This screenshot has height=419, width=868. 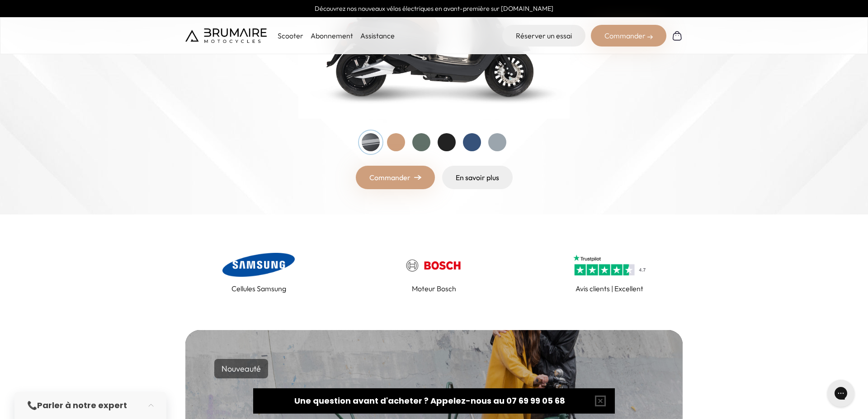 I want to click on a: Avis clients | Excellent, so click(x=610, y=272).